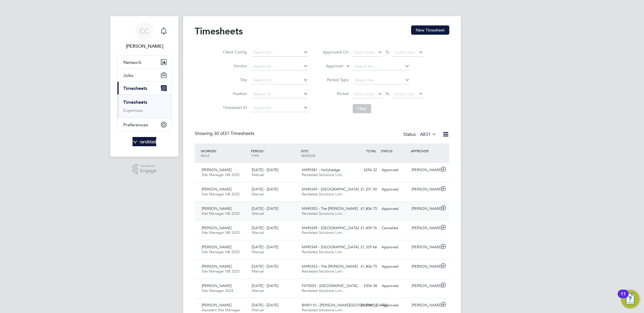  What do you see at coordinates (219, 133) in the screenshot?
I see `span: 30 of` at bounding box center [219, 133].